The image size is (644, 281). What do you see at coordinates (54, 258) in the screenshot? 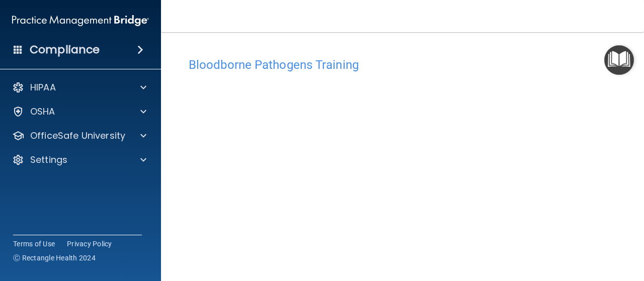
I see `span: Ⓒ Rectangle Health 2024` at bounding box center [54, 258].